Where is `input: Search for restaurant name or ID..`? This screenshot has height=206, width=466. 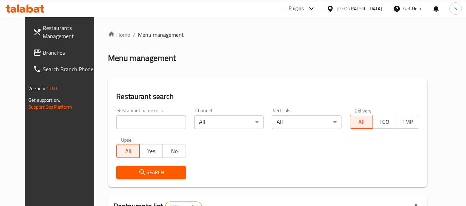
input: Search for restaurant name or ID.. is located at coordinates (151, 122).